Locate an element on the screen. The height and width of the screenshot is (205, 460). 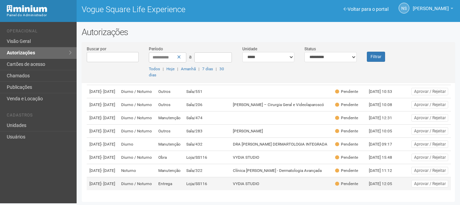
li: Cadastros is located at coordinates (39, 116).